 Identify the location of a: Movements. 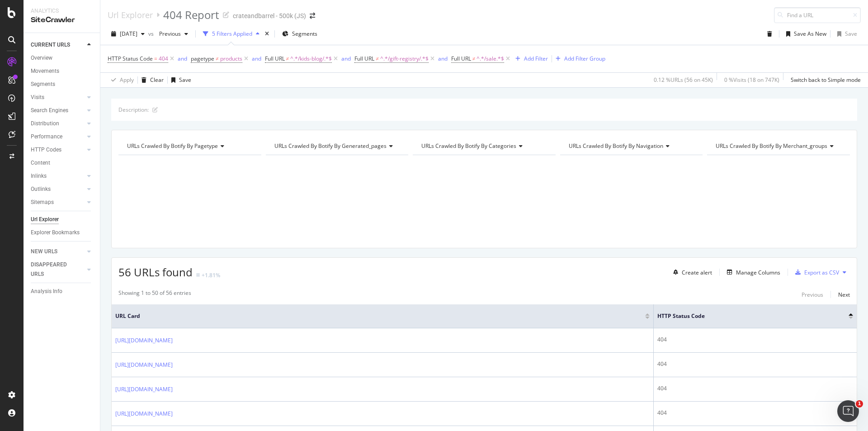
(62, 71).